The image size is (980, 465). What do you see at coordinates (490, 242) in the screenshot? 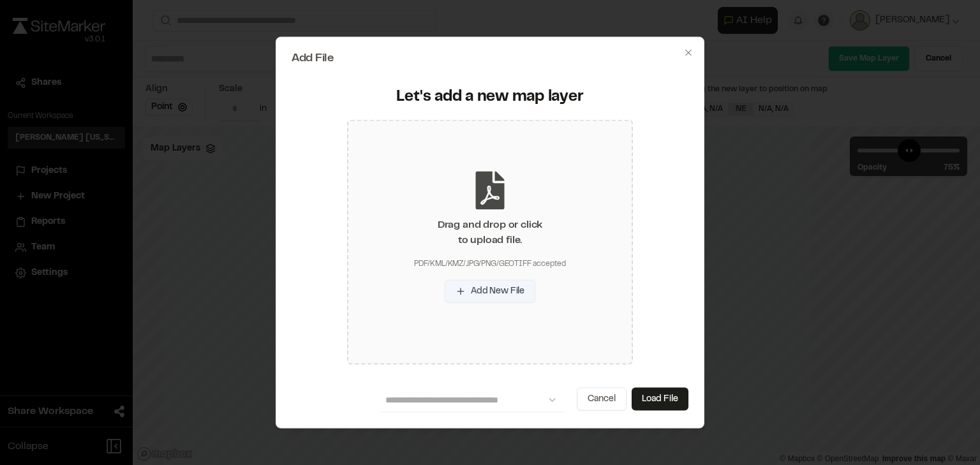
I see `div: Drag and drop or clickto upload file.PDF/KML/KMZ/JPG/PNG/GEOTIFF acceptedAdd New File` at bounding box center [490, 242].